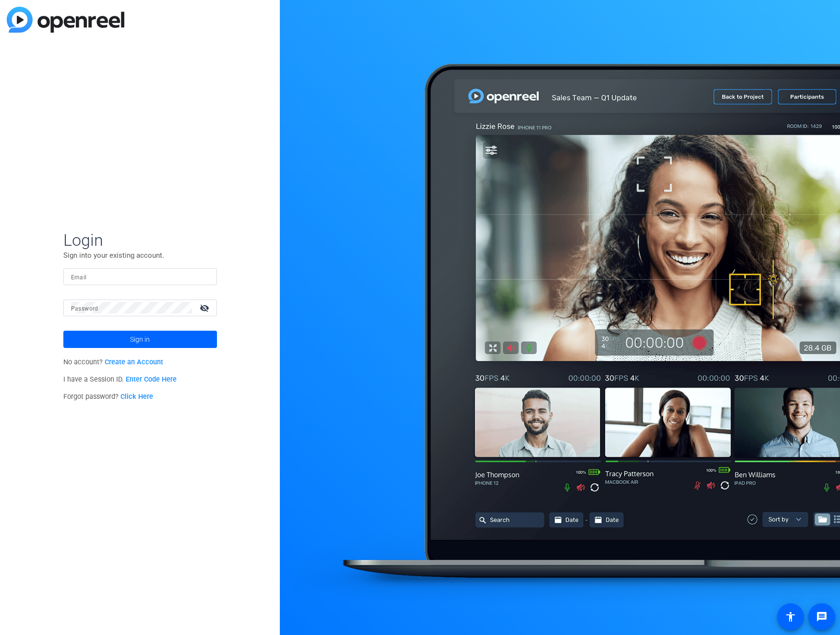 This screenshot has height=635, width=840. I want to click on mat-icon: visibility_off, so click(205, 308).